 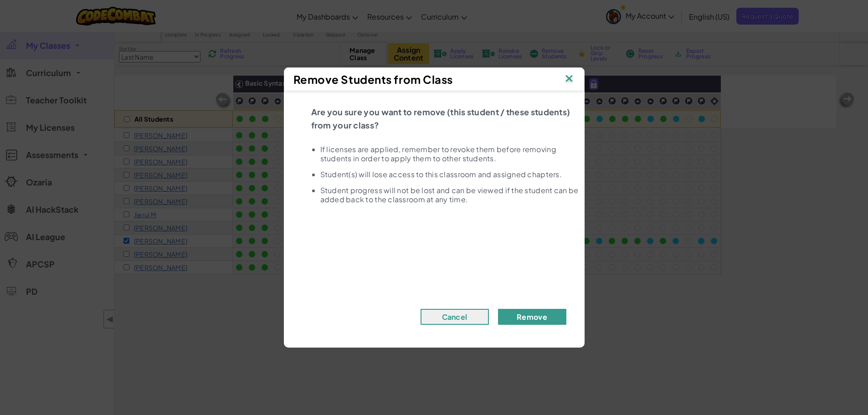 I want to click on li: If licenses are applied, remember to revoke them before removing students in order to apply them ..., so click(x=450, y=154).